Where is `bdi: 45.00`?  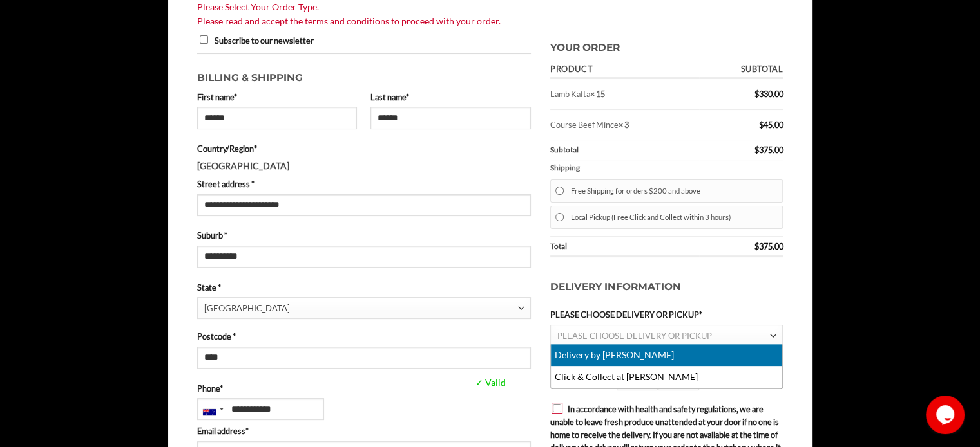 bdi: 45.00 is located at coordinates (770, 125).